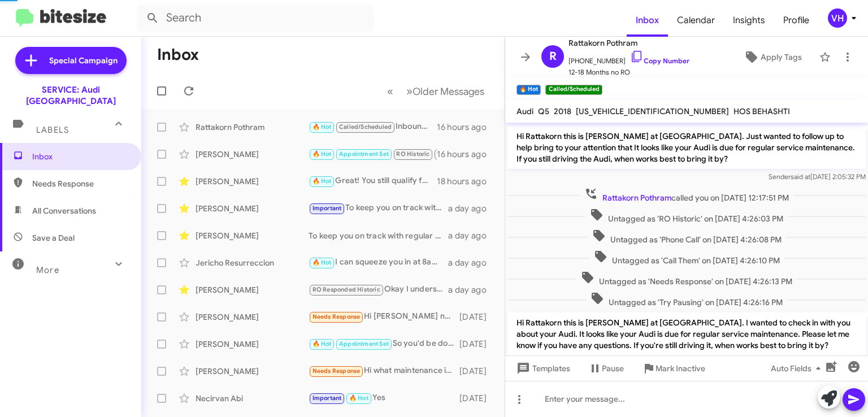 The width and height of the screenshot is (868, 417). I want to click on span: Save a Deal, so click(53, 237).